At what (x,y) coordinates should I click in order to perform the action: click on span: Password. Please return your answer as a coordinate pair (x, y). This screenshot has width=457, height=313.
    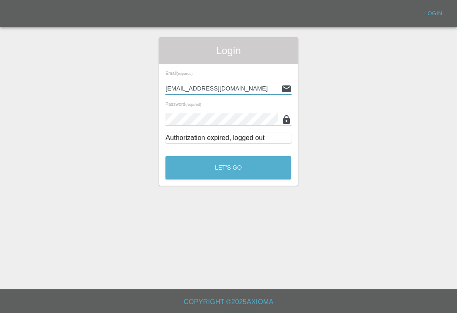
    Looking at the image, I should click on (183, 104).